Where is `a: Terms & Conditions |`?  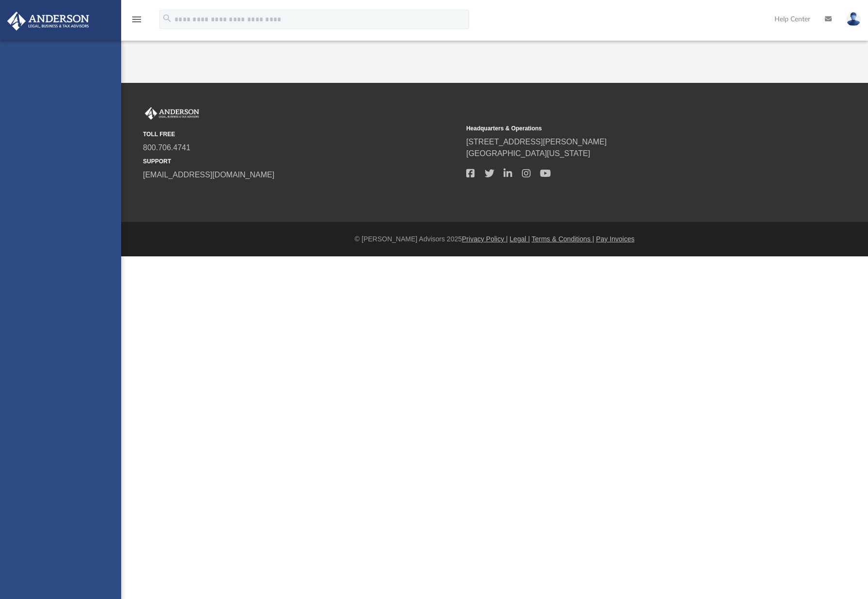
a: Terms & Conditions | is located at coordinates (563, 239).